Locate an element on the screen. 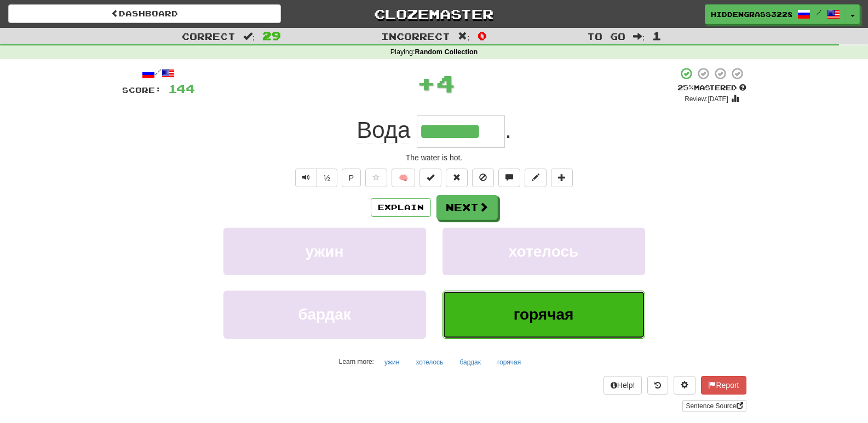  span: HiddenGrass3228 is located at coordinates (751, 14).